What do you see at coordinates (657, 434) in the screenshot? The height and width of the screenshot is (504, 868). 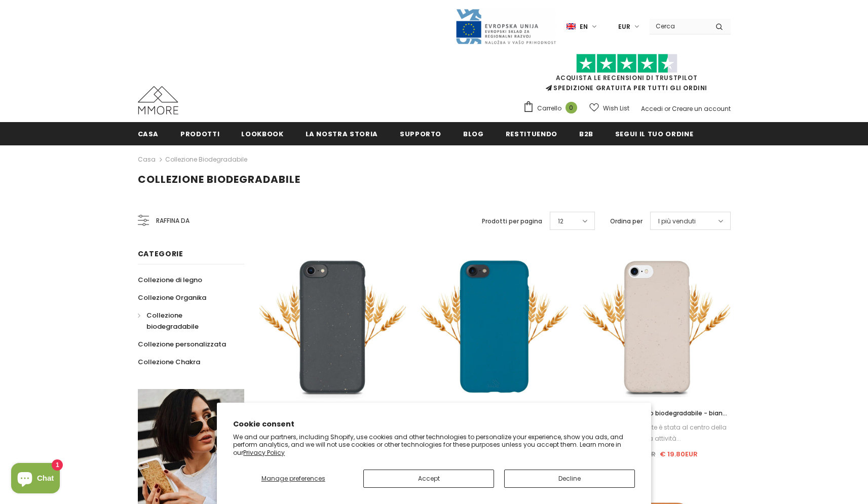 I see `div: La tutela dell'ambiente è stata al centro della nostra attività...` at bounding box center [657, 434].